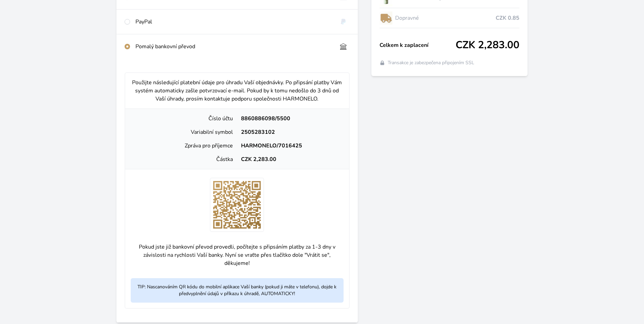 The image size is (644, 324). What do you see at coordinates (507, 18) in the screenshot?
I see `span: CZK 0.85` at bounding box center [507, 18].